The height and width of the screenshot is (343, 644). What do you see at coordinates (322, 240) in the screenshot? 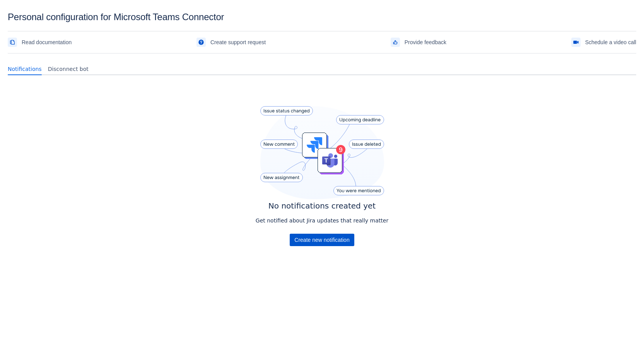
I see `button: Create new notification` at bounding box center [322, 240].